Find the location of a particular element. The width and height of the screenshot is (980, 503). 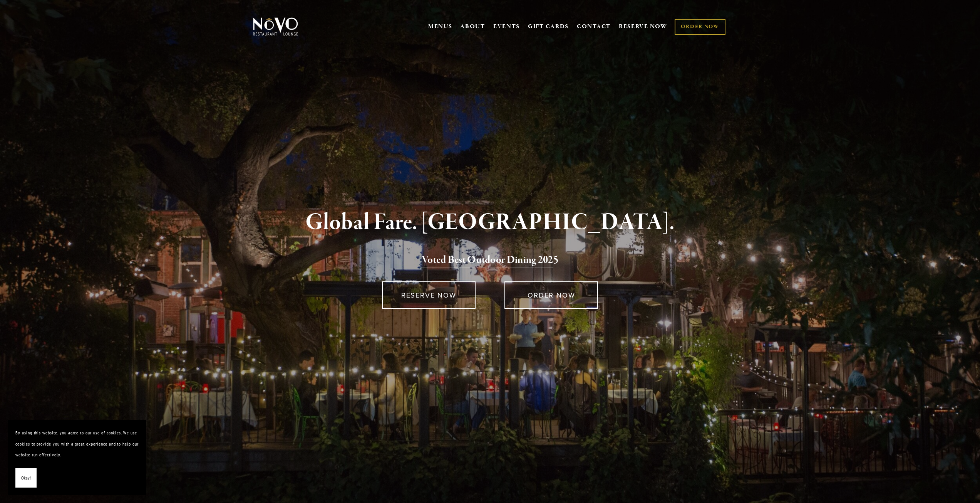

h2: 5 is located at coordinates (490, 260).